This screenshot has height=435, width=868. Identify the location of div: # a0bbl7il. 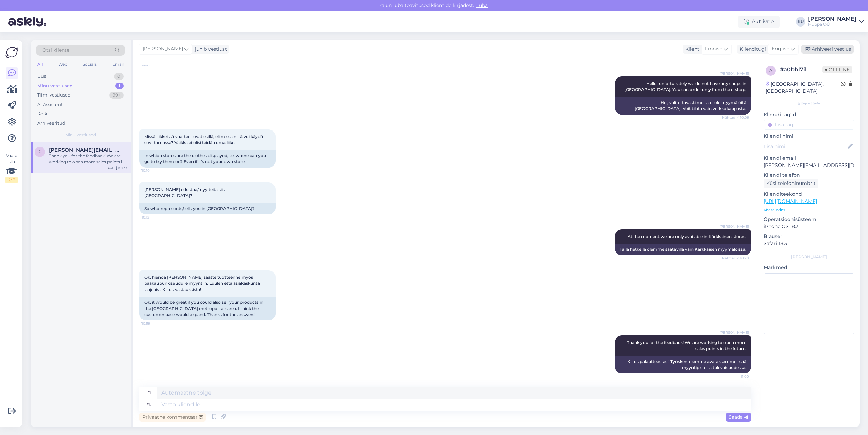
(801, 70).